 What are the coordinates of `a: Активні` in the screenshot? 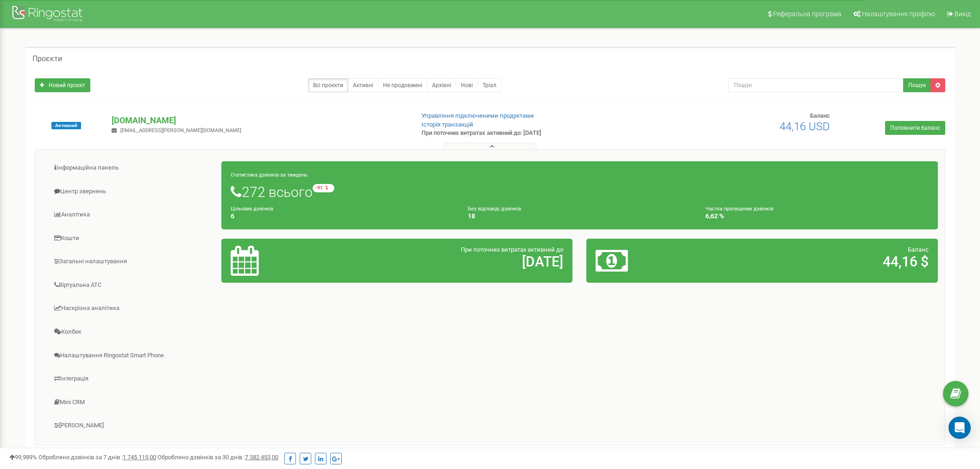 It's located at (363, 85).